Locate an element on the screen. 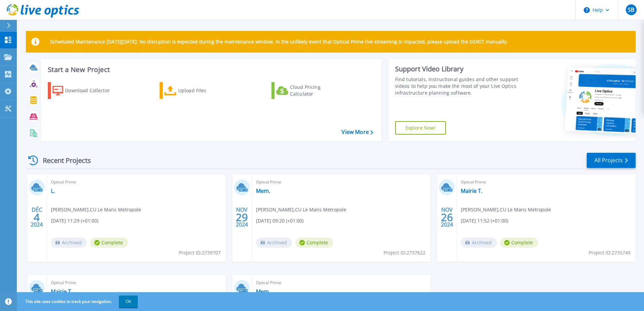  span: Project ID: 2735749 is located at coordinates (609, 253).